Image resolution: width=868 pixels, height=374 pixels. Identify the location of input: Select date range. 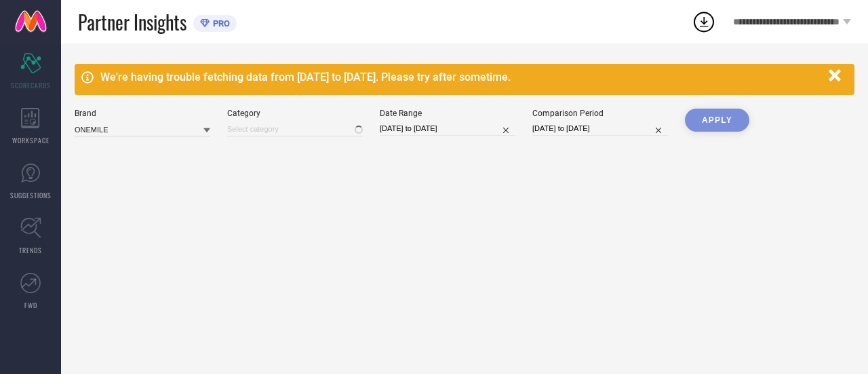
(447, 128).